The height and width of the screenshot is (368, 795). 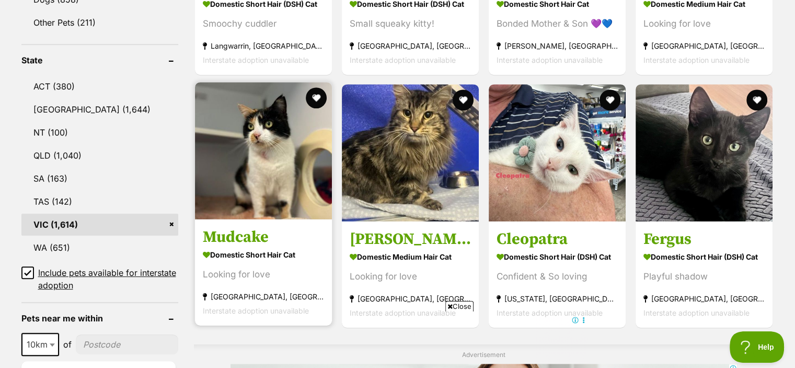 I want to click on img: Fergus - Domestic Short Hair (DSH) Cat, so click(x=704, y=153).